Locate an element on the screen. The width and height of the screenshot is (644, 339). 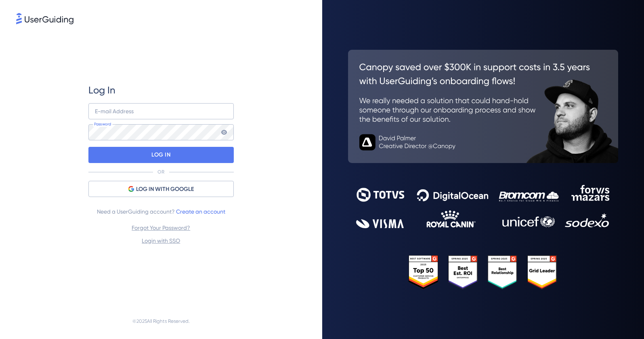
span: Log In is located at coordinates (102, 90).